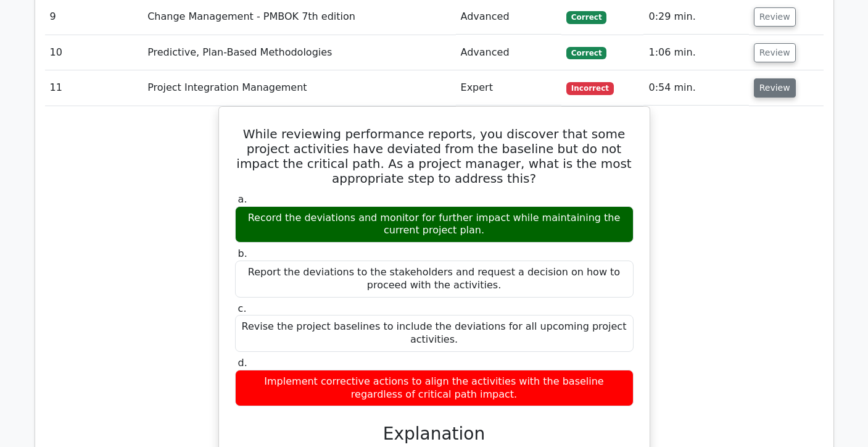  I want to click on span: d., so click(242, 362).